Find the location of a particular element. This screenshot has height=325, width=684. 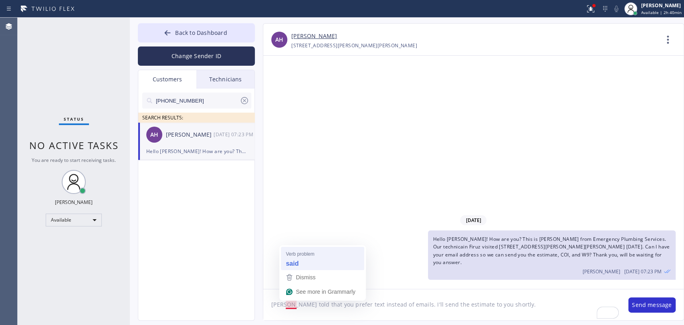

button: Back to Dashboard is located at coordinates (196, 33).